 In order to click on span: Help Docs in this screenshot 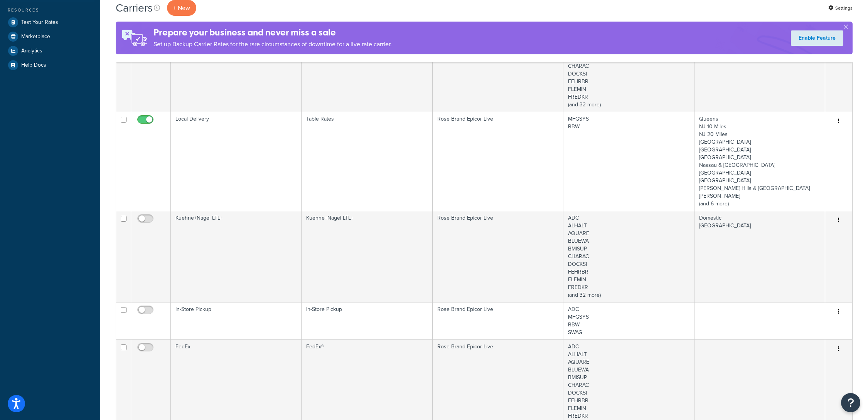, I will do `click(34, 65)`.